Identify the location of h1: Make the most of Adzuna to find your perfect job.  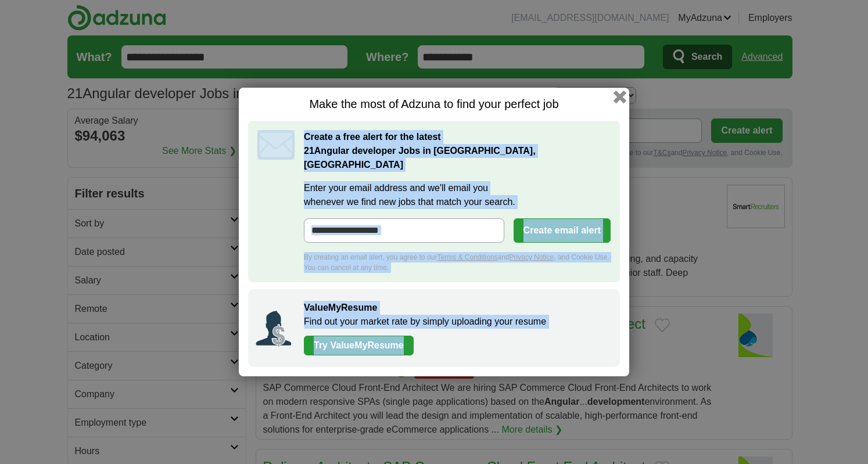
(434, 104).